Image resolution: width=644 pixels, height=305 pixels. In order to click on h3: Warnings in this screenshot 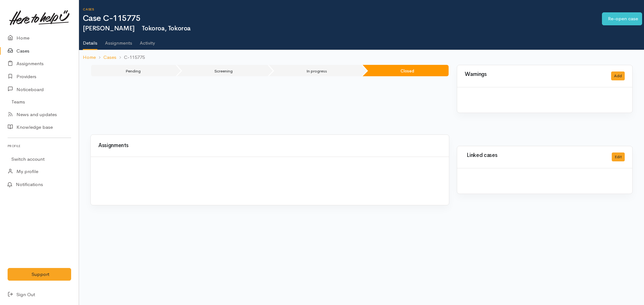, I will do `click(534, 74)`.